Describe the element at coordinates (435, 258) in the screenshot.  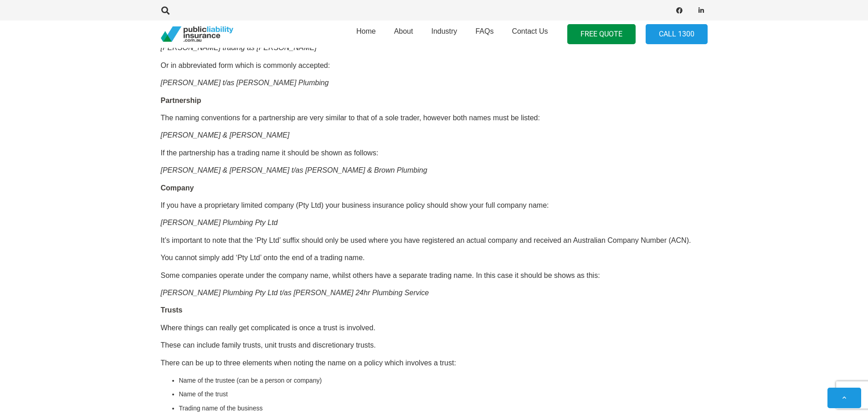
I see `p: You cannot simply add ‘Pty Ltd’ onto the end of a trading name.` at that location.